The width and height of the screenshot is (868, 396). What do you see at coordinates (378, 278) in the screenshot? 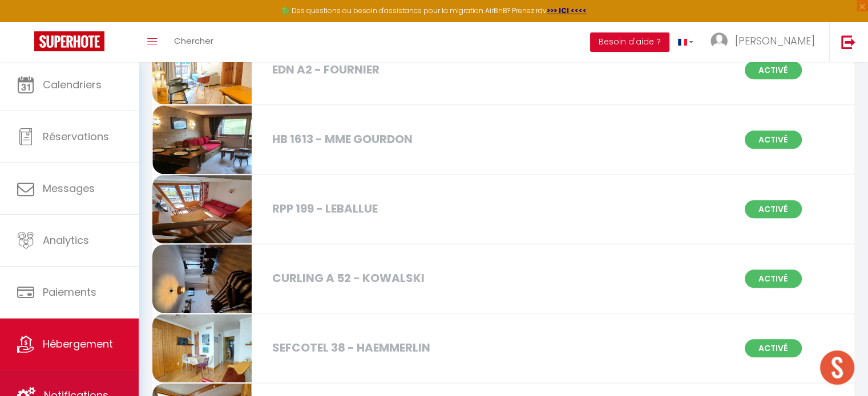
I see `div: CURLING A 52 - KOWALSKI` at bounding box center [378, 278].